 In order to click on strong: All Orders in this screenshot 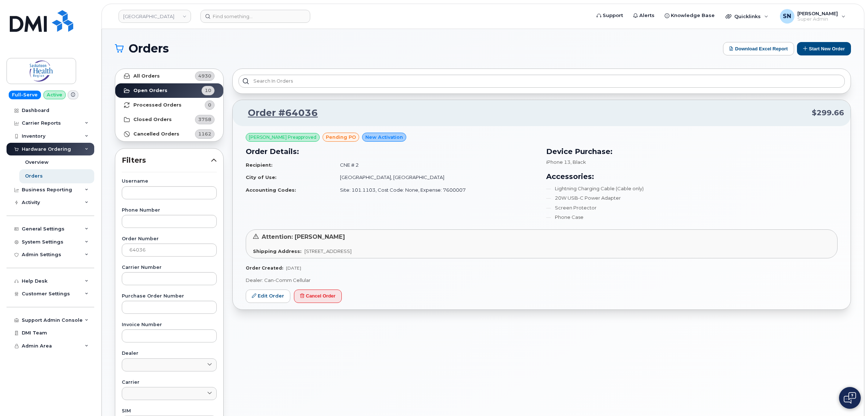, I will do `click(147, 76)`.